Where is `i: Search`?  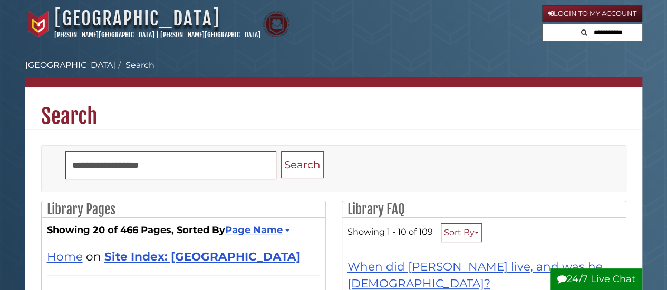 i: Search is located at coordinates (584, 32).